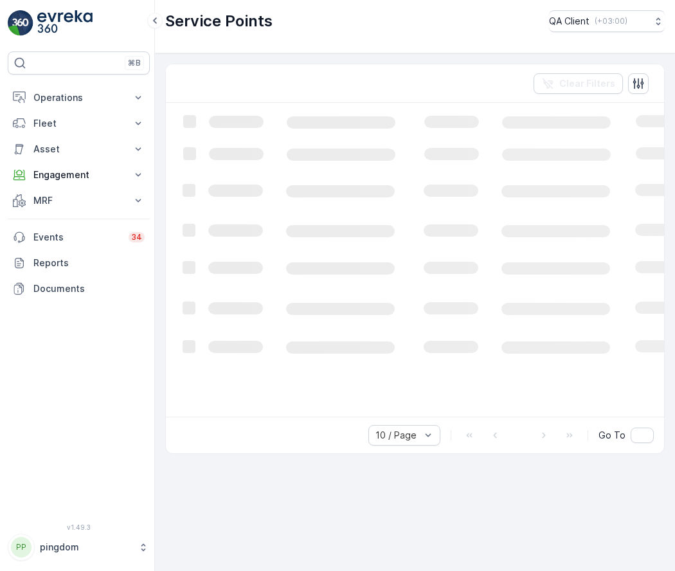 The width and height of the screenshot is (675, 571). I want to click on p: Documents, so click(89, 289).